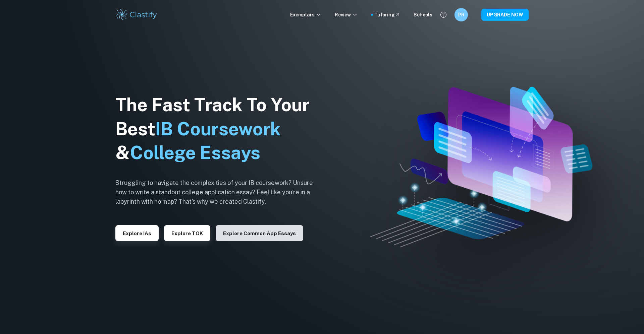  Describe the element at coordinates (461, 15) in the screenshot. I see `button: PR` at that location.